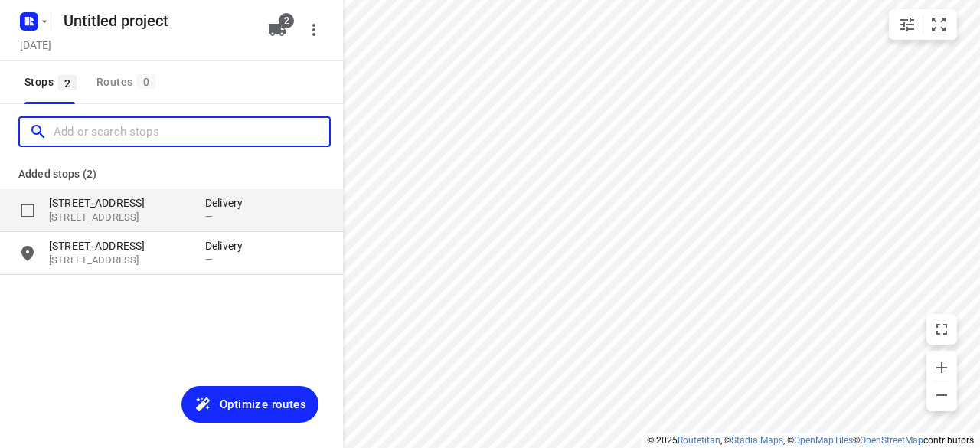 This screenshot has height=448, width=980. What do you see at coordinates (277, 29) in the screenshot?
I see `button: 2` at bounding box center [277, 29].